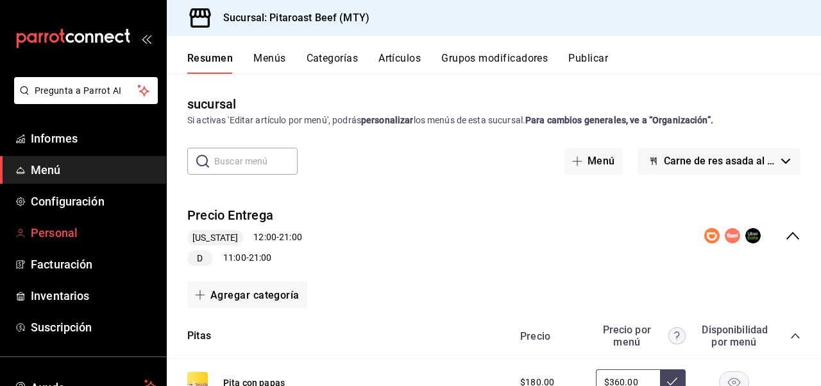 The width and height of the screenshot is (821, 386). Describe the element at coordinates (247, 294) in the screenshot. I see `button: Agregar categoría` at that location.